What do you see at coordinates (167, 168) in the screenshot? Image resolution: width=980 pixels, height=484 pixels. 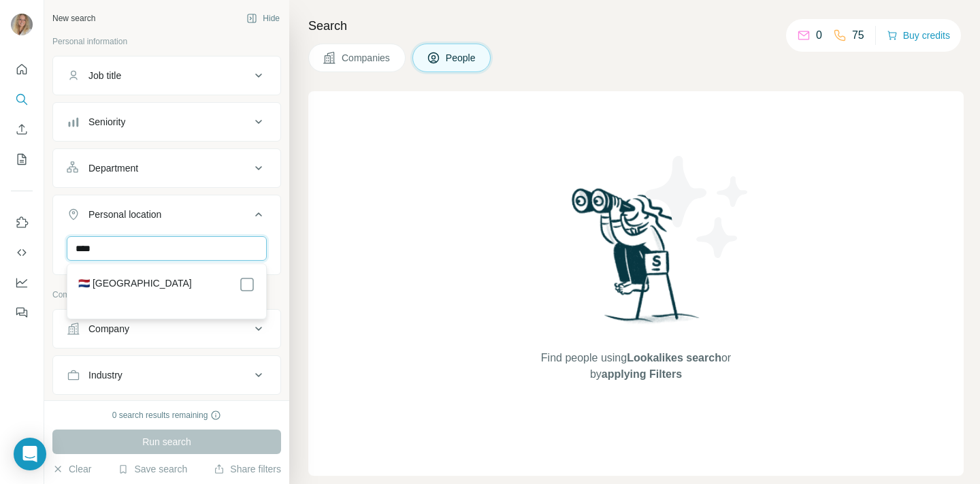 I see `button: Department` at bounding box center [167, 168].